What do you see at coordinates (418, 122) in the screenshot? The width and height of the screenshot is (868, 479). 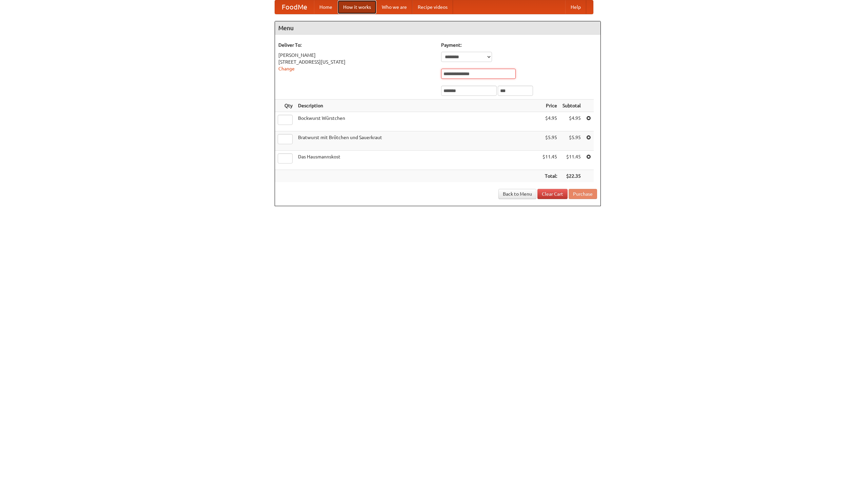 I see `td: Bockwurst Würstchen` at bounding box center [418, 122].